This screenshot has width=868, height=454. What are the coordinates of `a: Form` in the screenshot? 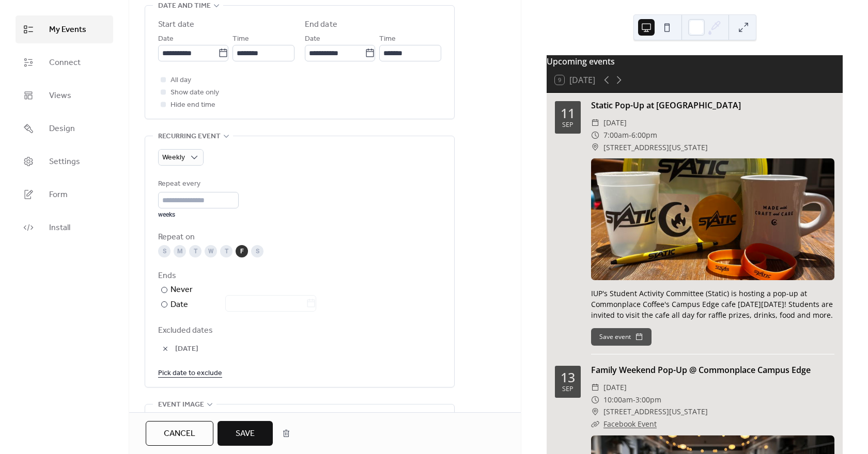 It's located at (64, 195).